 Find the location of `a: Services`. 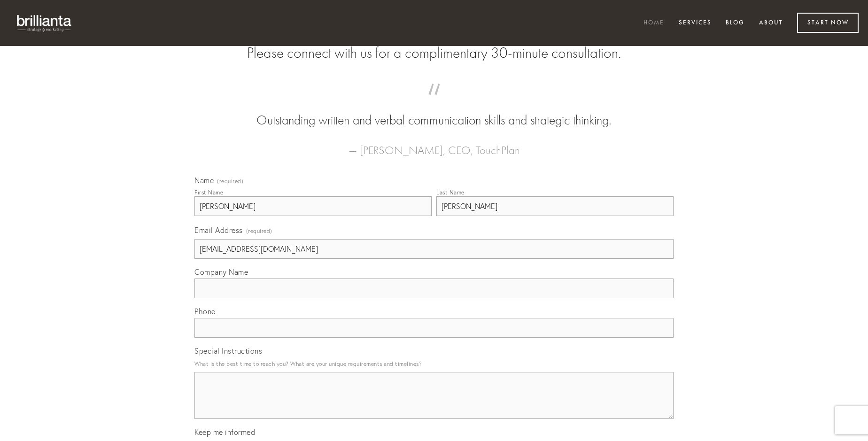

a: Services is located at coordinates (695, 23).